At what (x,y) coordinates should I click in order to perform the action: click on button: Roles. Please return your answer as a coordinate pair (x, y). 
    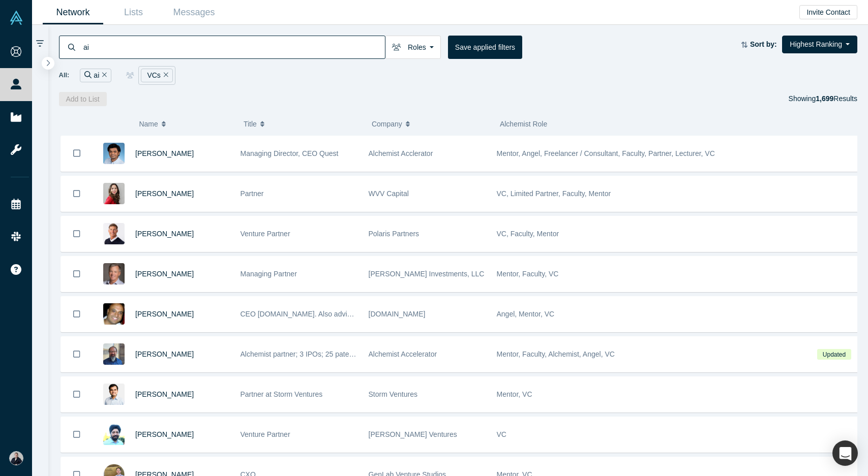
    Looking at the image, I should click on (413, 47).